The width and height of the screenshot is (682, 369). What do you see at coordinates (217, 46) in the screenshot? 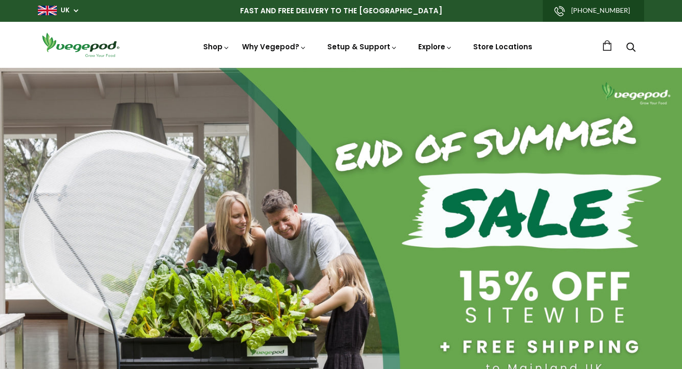
I see `a: Shop` at bounding box center [217, 46].